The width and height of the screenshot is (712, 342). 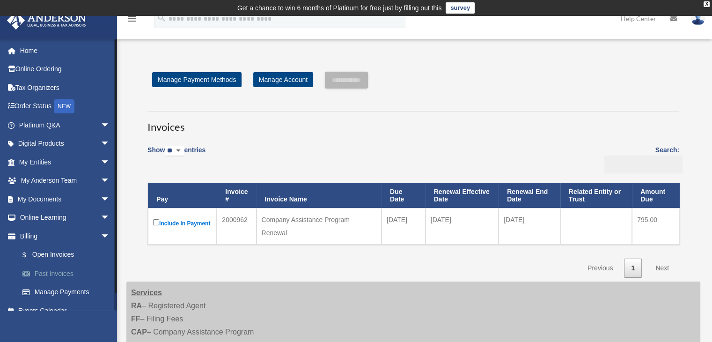 I want to click on a: Order StatusNEW, so click(x=65, y=106).